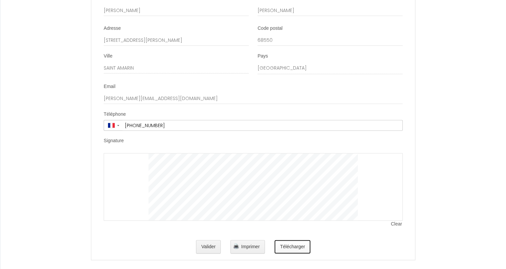 The height and width of the screenshot is (269, 506). What do you see at coordinates (109, 87) in the screenshot?
I see `label: Email` at bounding box center [109, 87].